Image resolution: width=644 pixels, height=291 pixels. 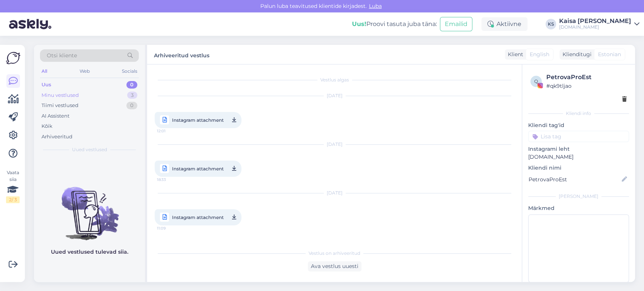 What do you see at coordinates (575, 54) in the screenshot?
I see `div: Klienditugi` at bounding box center [575, 54].